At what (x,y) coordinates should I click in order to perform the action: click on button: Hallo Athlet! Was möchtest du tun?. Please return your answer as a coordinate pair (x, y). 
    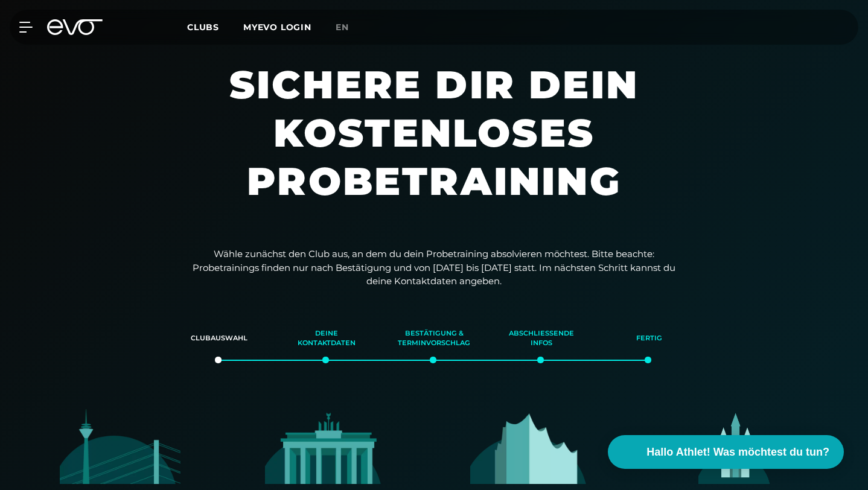
    Looking at the image, I should click on (725, 452).